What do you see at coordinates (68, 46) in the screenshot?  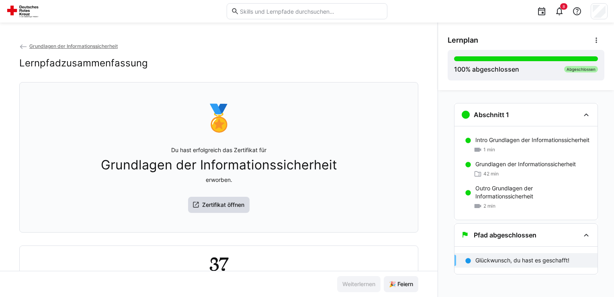 I see `a: Grundlagen der Informationssicherheit` at bounding box center [68, 46].